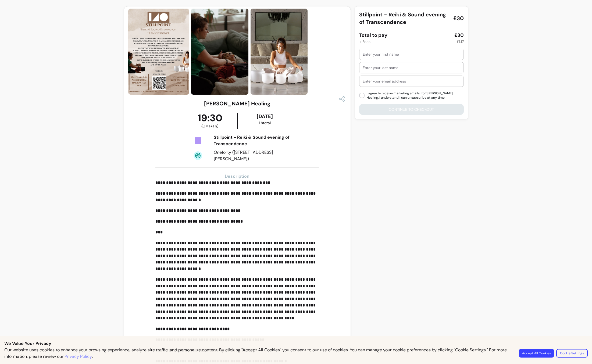 This screenshot has height=364, width=592. Describe the element at coordinates (365, 42) in the screenshot. I see `div: + Fees` at that location.